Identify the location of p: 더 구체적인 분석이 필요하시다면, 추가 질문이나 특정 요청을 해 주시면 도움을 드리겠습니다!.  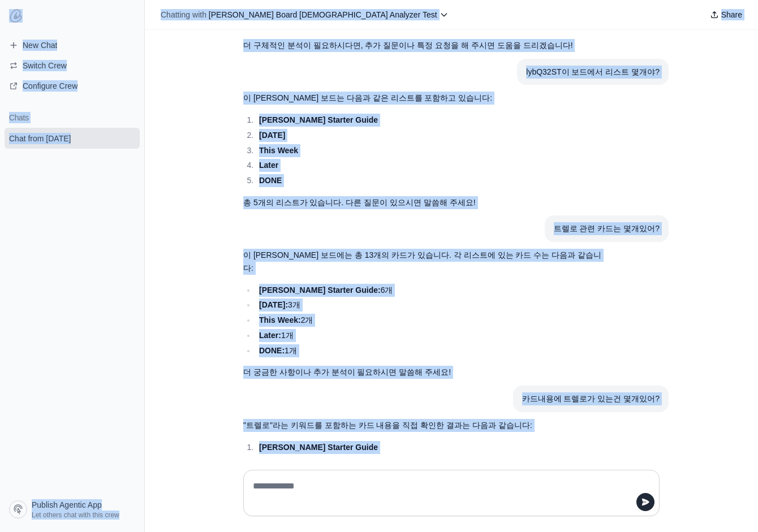
(424, 45).